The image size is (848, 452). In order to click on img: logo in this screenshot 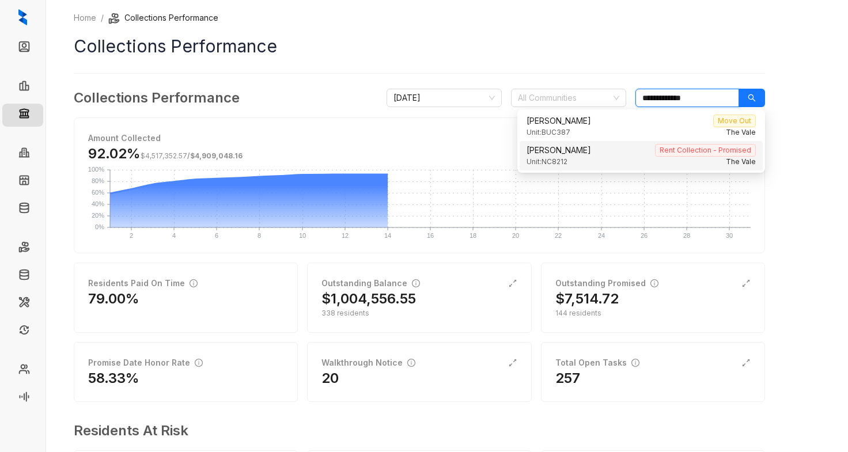, I will do `click(22, 17)`.